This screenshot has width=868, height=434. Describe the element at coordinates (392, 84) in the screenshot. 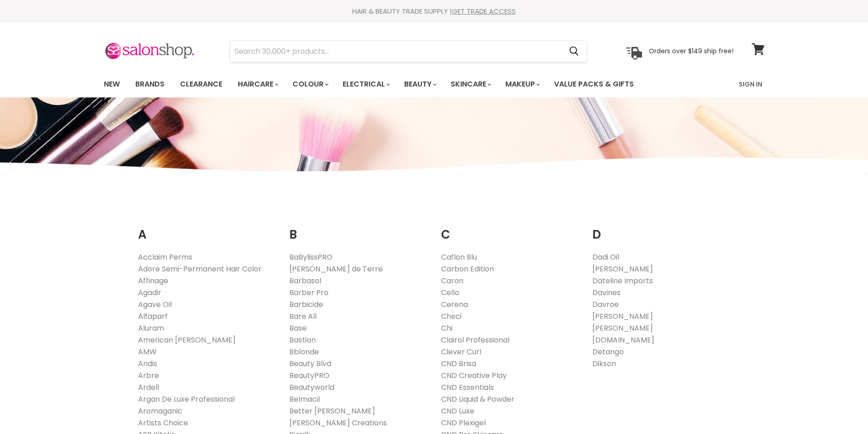

I see `ul: Main menu` at that location.